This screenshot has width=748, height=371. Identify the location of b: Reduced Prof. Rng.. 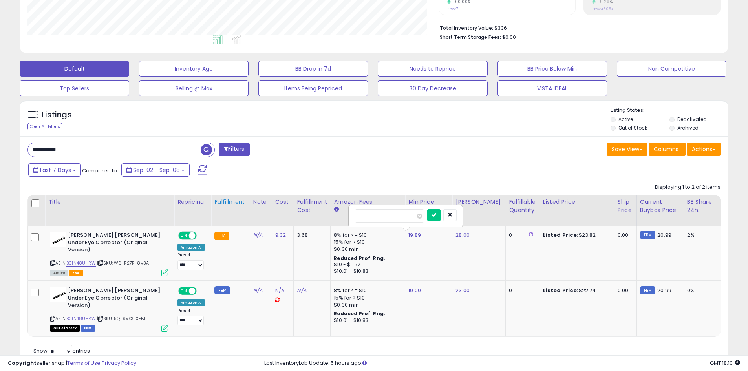
(359, 258).